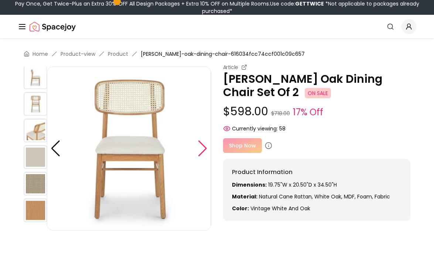  Describe the element at coordinates (280, 113) in the screenshot. I see `small: $718.00` at that location.